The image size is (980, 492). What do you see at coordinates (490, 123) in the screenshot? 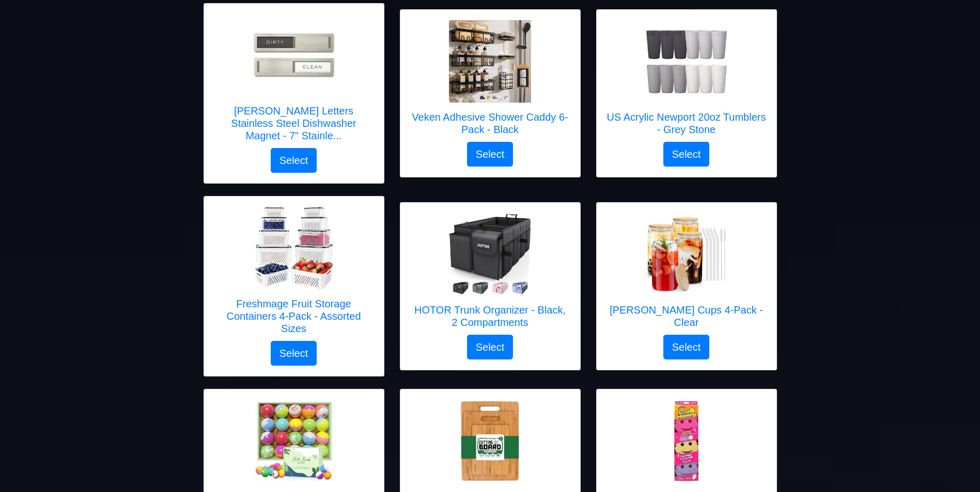
I see `h5: Veken Adhesive Shower Caddy 6-Pack - Black` at bounding box center [490, 123].